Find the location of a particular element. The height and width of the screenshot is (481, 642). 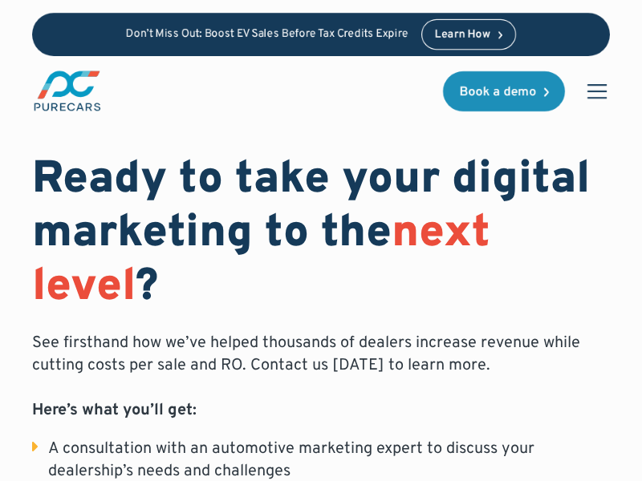

p: Don’t Miss Out: Boost EV Sales Before Tax Credits Expire is located at coordinates (267, 34).